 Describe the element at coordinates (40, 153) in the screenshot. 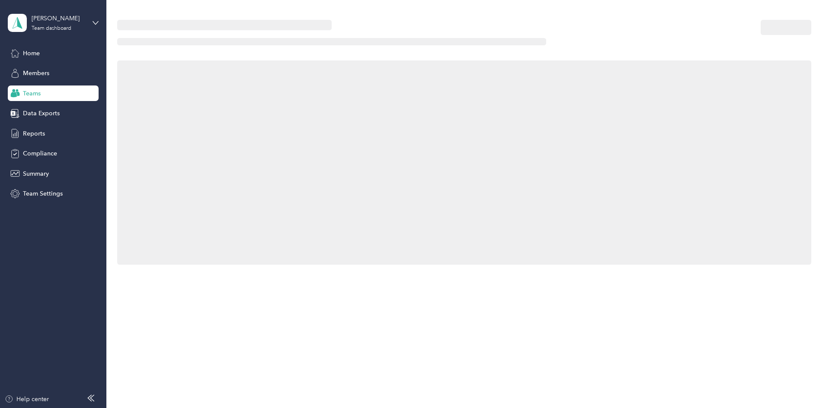

I see `span: Compliance` at that location.